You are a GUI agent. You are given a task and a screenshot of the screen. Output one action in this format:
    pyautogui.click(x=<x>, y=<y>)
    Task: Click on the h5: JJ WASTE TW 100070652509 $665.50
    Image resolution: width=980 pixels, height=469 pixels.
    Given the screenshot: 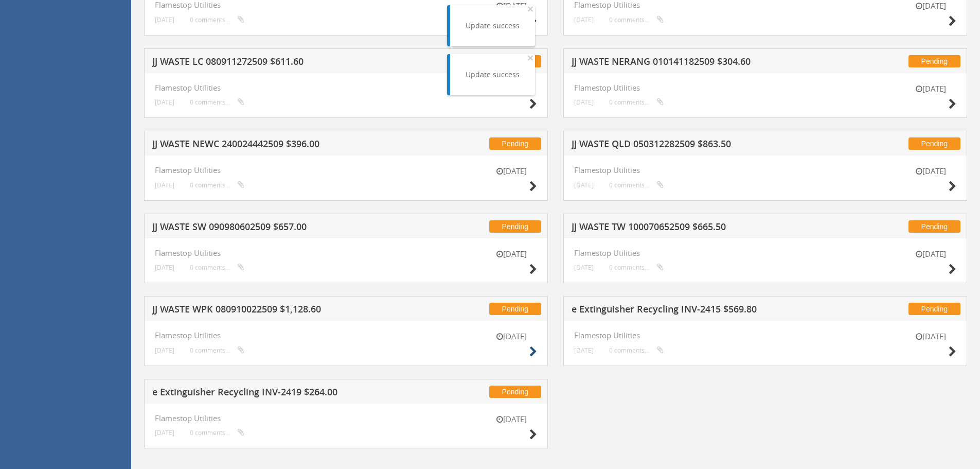 What is the action you would take?
    pyautogui.click(x=707, y=228)
    